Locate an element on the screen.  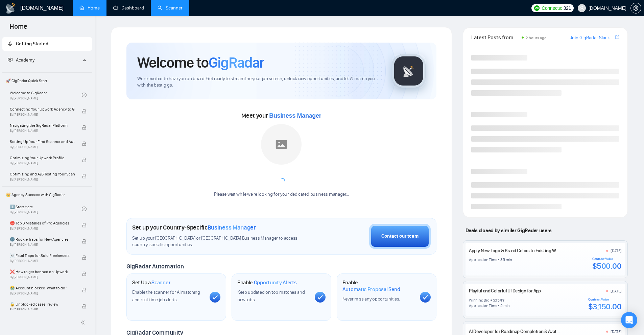
span: GigRadar Automation is located at coordinates (155, 266).